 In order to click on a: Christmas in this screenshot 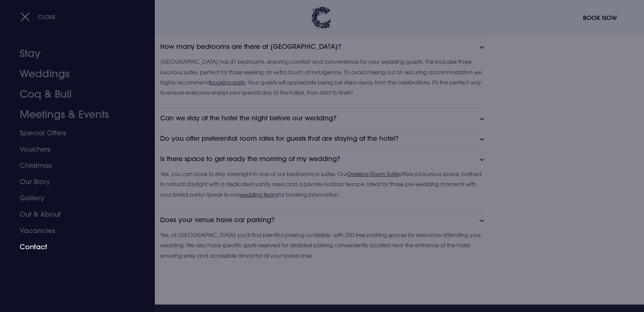, I will do `click(73, 165)`.